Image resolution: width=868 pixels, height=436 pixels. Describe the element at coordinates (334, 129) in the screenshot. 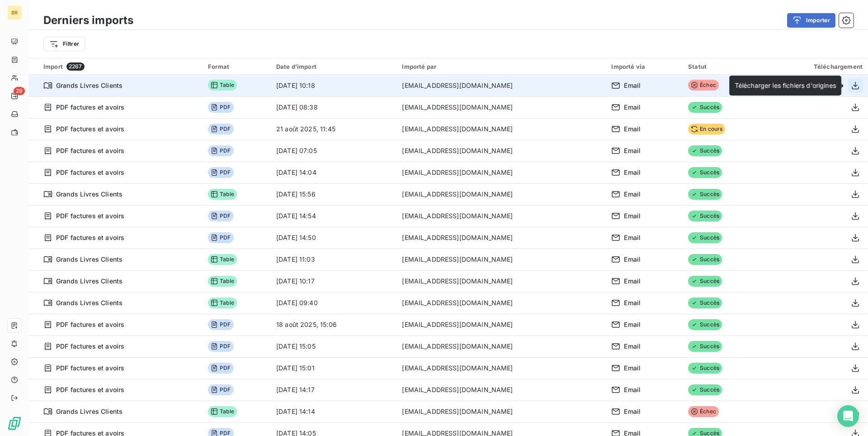

I see `td: 21 août 2025, 11:45` at that location.